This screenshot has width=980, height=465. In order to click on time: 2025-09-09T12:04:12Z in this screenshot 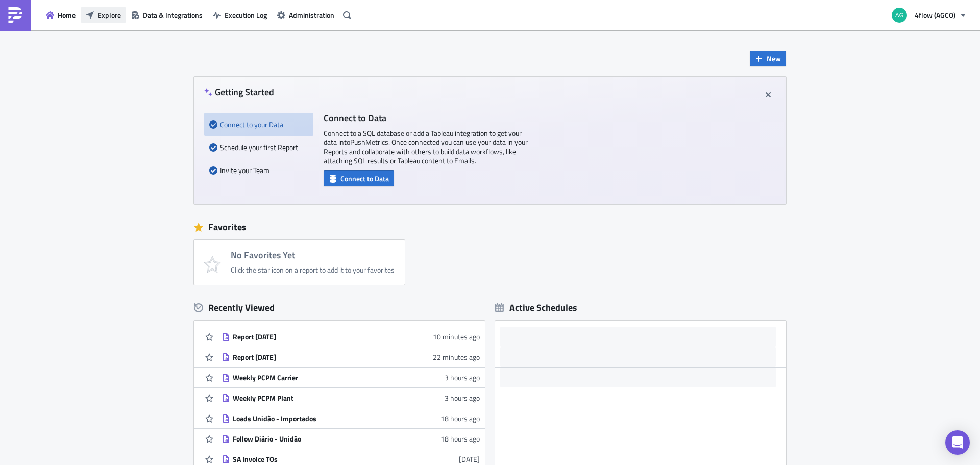, I will do `click(457, 337)`.